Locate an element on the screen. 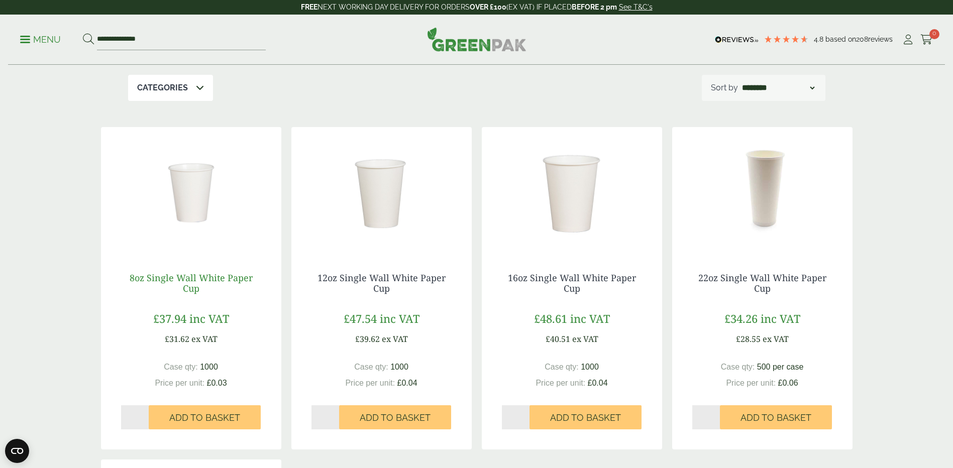  a: 2130015B 22oz White Single Wall Paper Cup 627ml is located at coordinates (762, 190).